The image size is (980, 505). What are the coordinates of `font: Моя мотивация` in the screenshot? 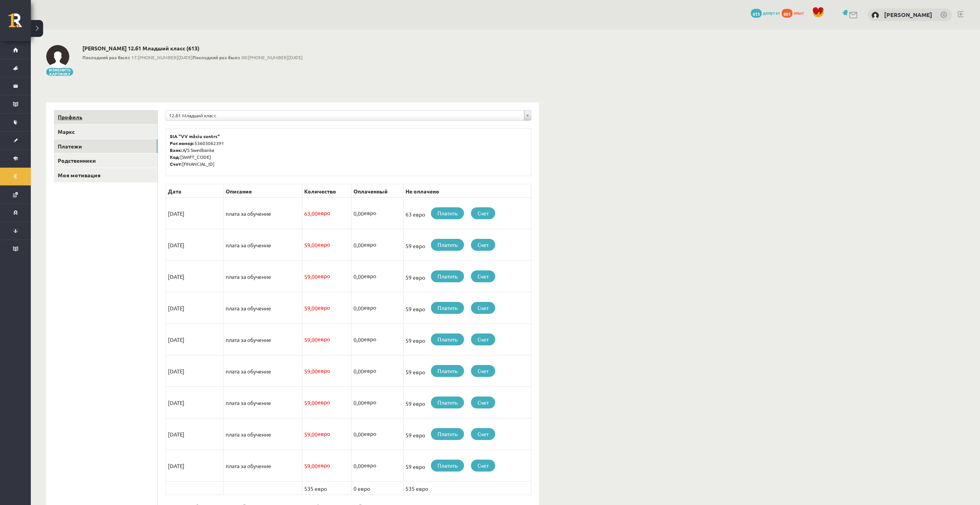 It's located at (79, 175).